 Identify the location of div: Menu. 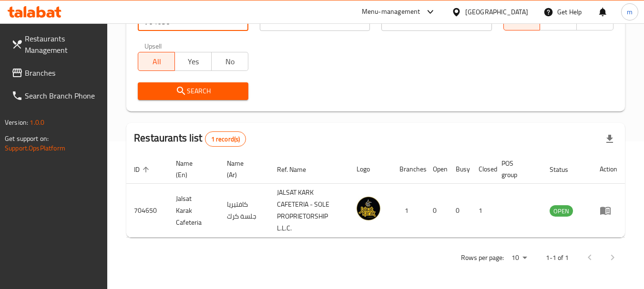
(609, 211).